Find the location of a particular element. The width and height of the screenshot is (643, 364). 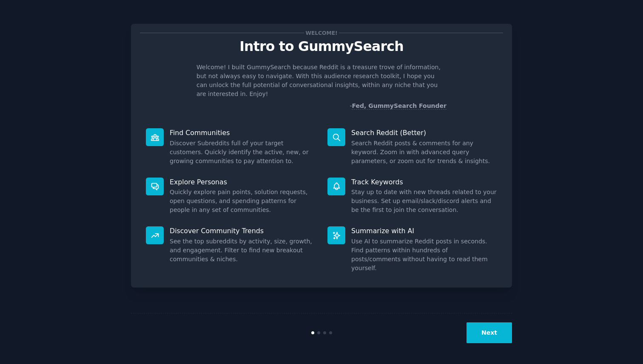

p: Welcome! I built GummySearch because Reddit is a treasure trove of information, but not always ea... is located at coordinates (321, 81).